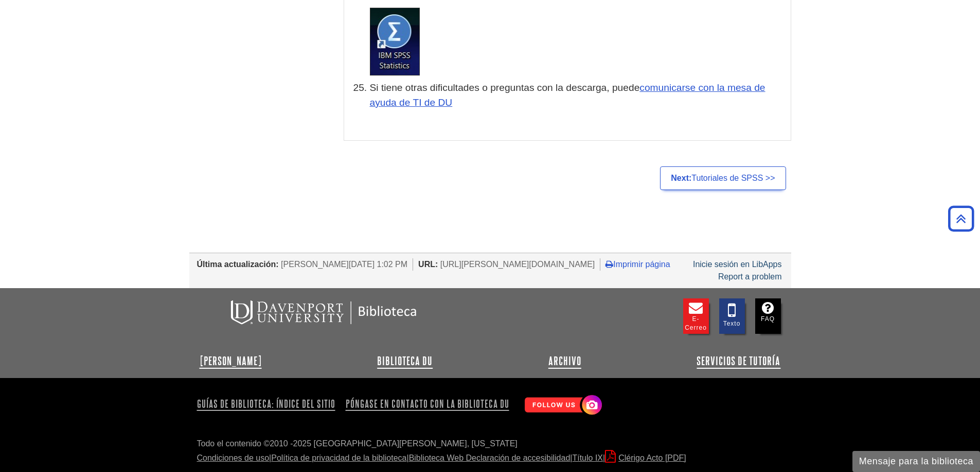  I want to click on span: Última actualización:, so click(237, 264).